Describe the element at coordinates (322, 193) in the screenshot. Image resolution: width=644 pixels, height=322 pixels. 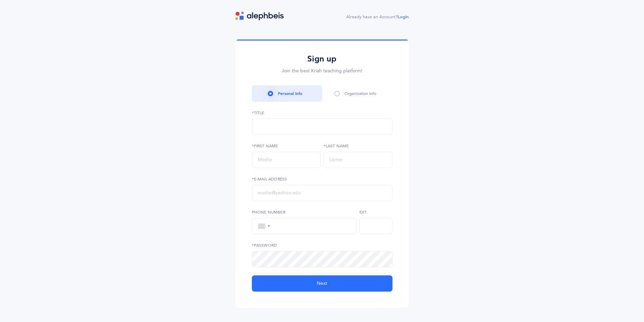
I see `input: moshe@yeshiva.edu` at that location.